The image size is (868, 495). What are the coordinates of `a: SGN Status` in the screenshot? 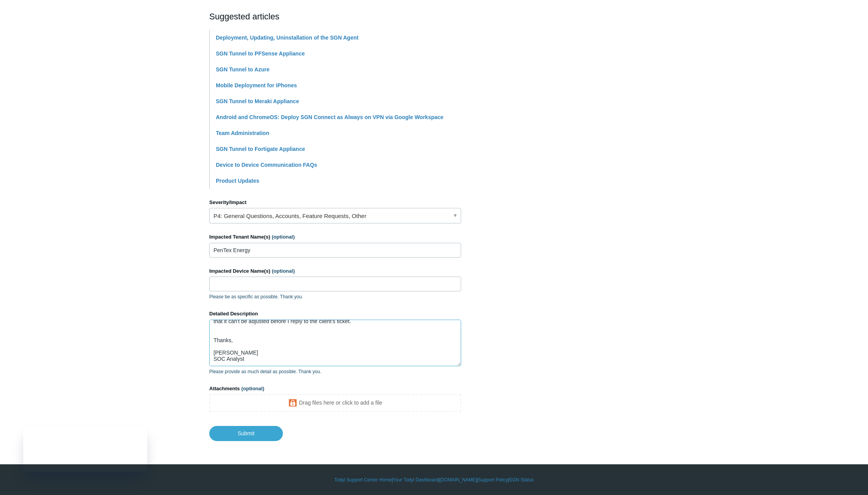 It's located at (521, 480).